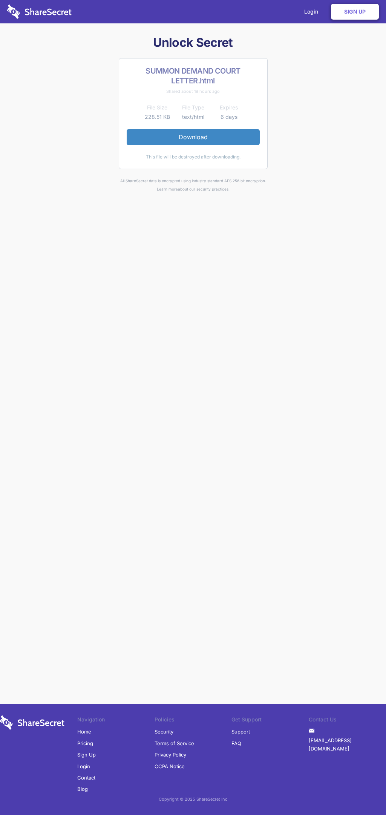 The width and height of the screenshot is (386, 815). I want to click on a: Security, so click(164, 732).